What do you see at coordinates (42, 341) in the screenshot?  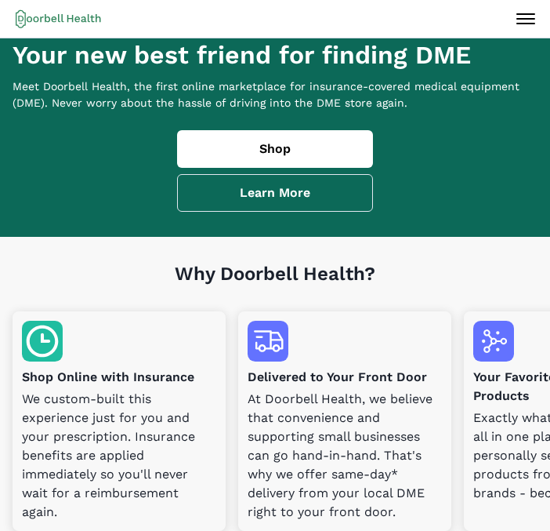 I see `img: Shop Online with Insurance icon` at bounding box center [42, 341].